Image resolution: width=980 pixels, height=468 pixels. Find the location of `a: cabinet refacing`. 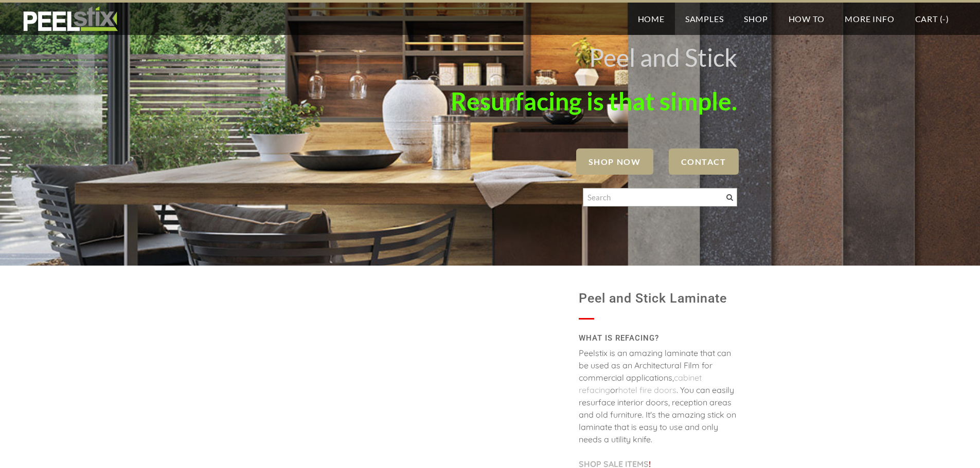

a: cabinet refacing is located at coordinates (640, 384).